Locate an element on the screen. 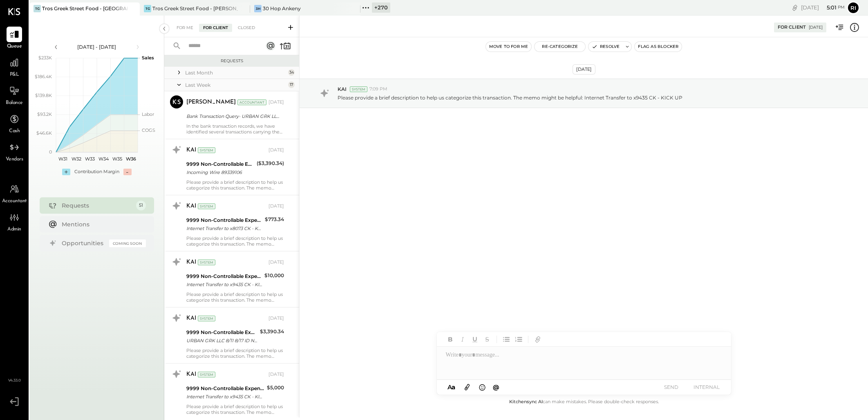 Image resolution: width=868 pixels, height=420 pixels. text: $139.8K is located at coordinates (44, 95).